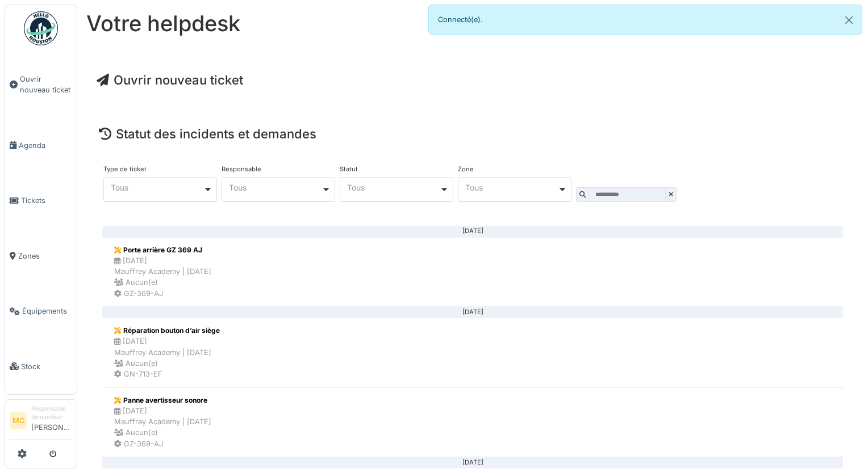  What do you see at coordinates (466, 169) in the screenshot?
I see `label: Zone` at bounding box center [466, 169].